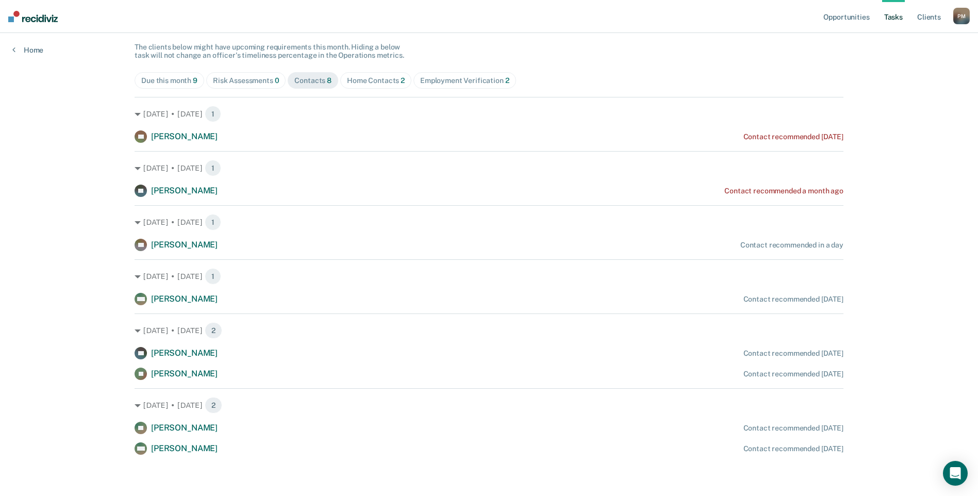 The width and height of the screenshot is (978, 496). Describe the element at coordinates (169, 80) in the screenshot. I see `div: Due this month` at that location.